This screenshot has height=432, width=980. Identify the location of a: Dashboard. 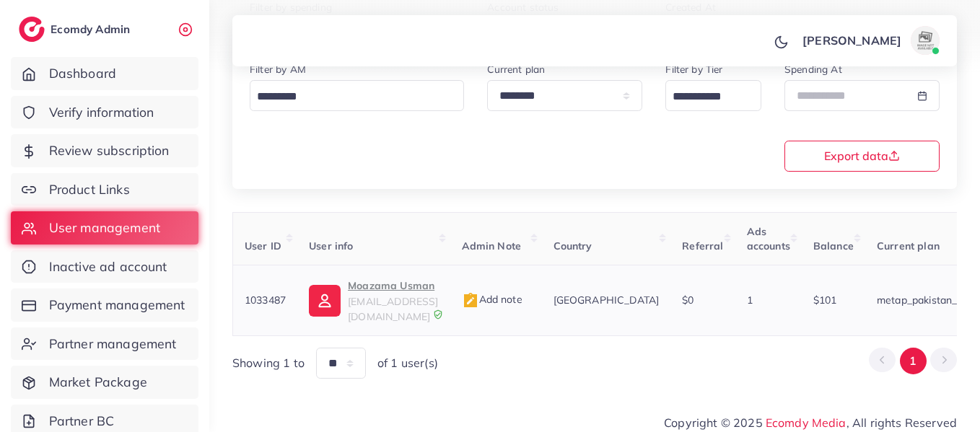
(105, 74).